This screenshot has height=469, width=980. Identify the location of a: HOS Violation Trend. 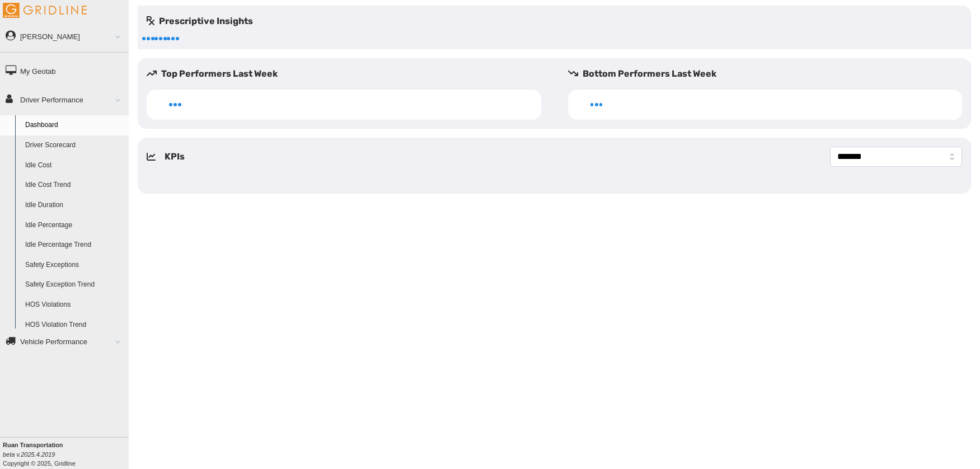
(74, 325).